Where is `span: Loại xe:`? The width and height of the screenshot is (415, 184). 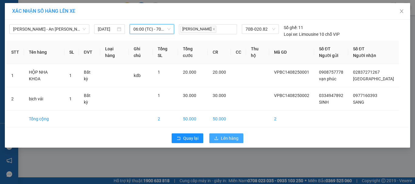 span: Loại xe: is located at coordinates (291, 34).